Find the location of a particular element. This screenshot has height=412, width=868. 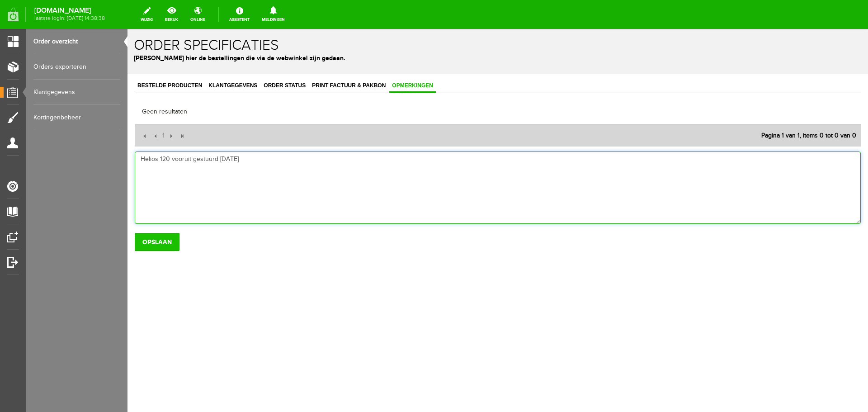

a: 1 is located at coordinates (36, 107).